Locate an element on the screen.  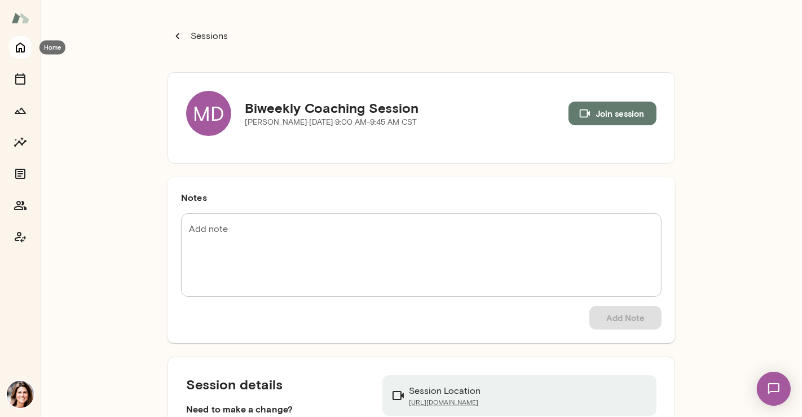
p: Sessions is located at coordinates (208, 36).